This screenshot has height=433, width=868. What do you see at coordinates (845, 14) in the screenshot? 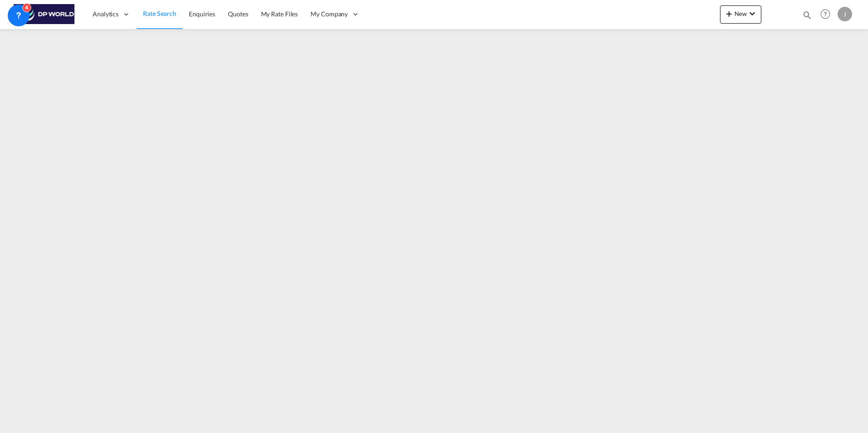
I see `div: J` at bounding box center [845, 14].